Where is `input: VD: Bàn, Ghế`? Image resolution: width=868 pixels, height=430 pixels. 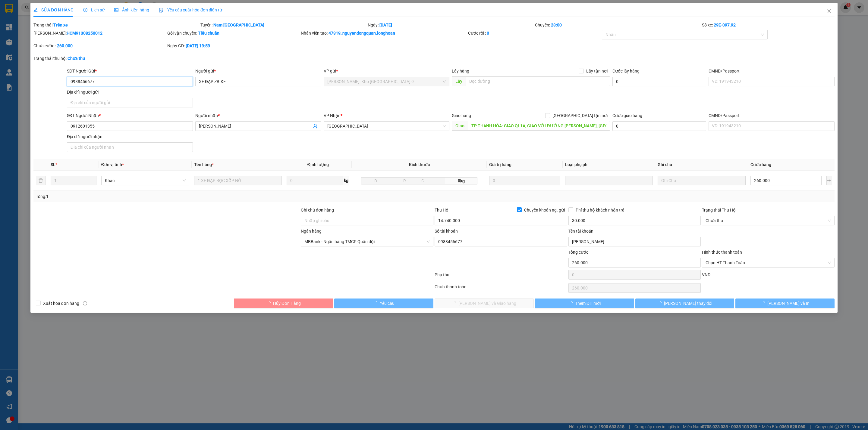
input: VD: Bàn, Ghế is located at coordinates (238, 180).